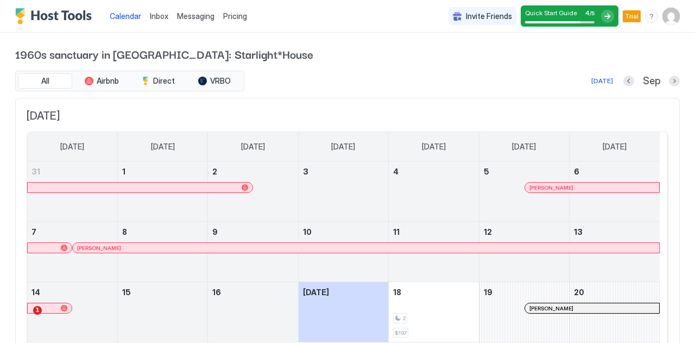 This screenshot has height=343, width=695. Describe the element at coordinates (592, 13) in the screenshot. I see `span: / 5` at that location.